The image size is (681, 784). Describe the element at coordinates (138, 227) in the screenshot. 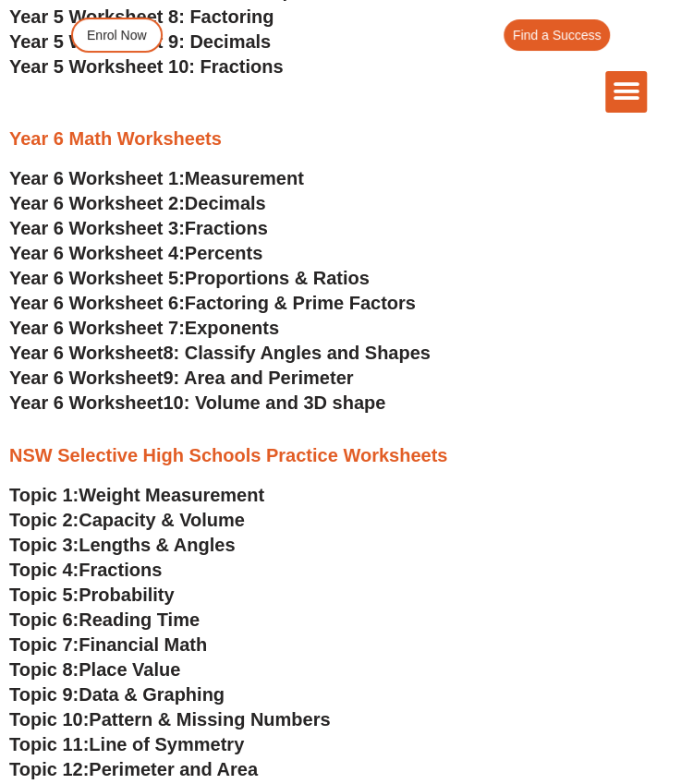

I see `a: Year 6 Worksheet 3:Fractions` at that location.